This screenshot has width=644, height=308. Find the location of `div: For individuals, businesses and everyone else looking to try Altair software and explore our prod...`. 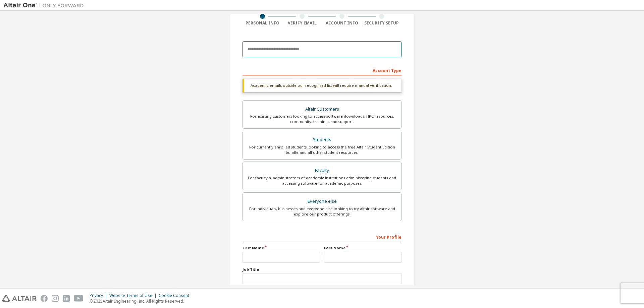

div: For individuals, businesses and everyone else looking to try Altair software and explore our prod... is located at coordinates (322, 212).